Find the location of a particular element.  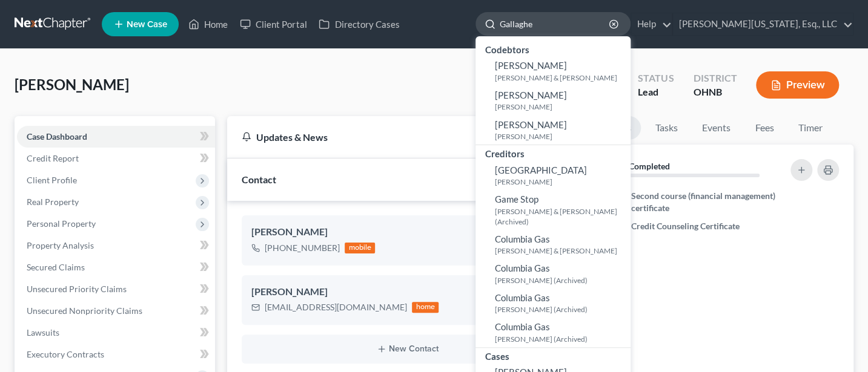

input: Search by name... is located at coordinates (554, 23).